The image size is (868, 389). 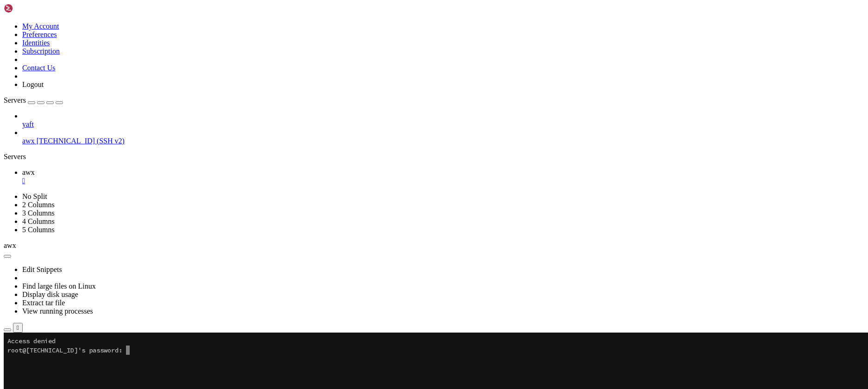 I want to click on a: Identities, so click(x=36, y=43).